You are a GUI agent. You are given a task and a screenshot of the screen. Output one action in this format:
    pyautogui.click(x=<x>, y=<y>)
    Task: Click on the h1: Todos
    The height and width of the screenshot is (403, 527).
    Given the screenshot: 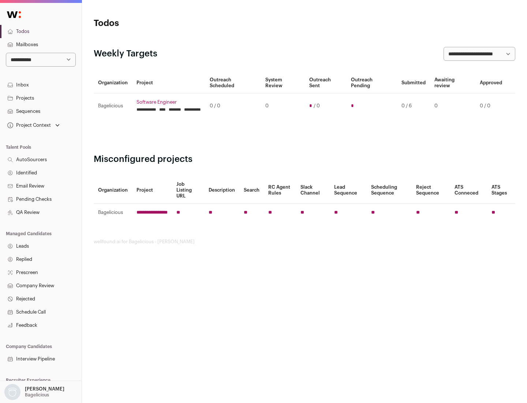 What is the action you would take?
    pyautogui.click(x=164, y=23)
    